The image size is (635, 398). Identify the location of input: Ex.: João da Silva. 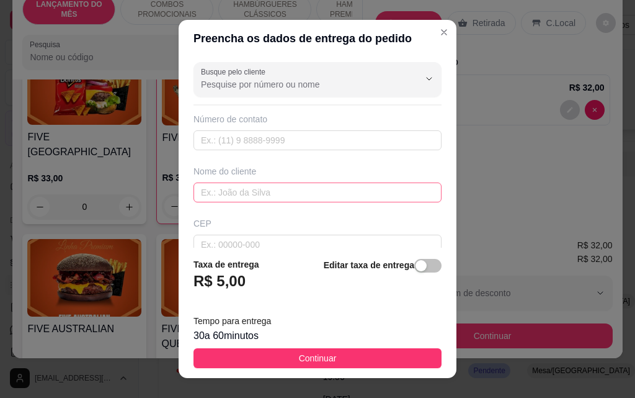
(318, 192).